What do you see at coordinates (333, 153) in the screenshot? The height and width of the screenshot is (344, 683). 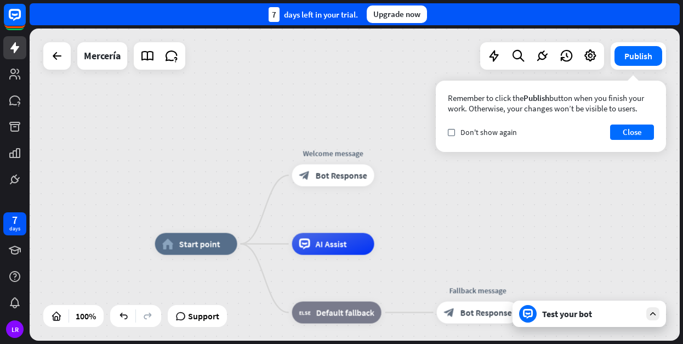 I see `div: Welcome message` at bounding box center [333, 153].